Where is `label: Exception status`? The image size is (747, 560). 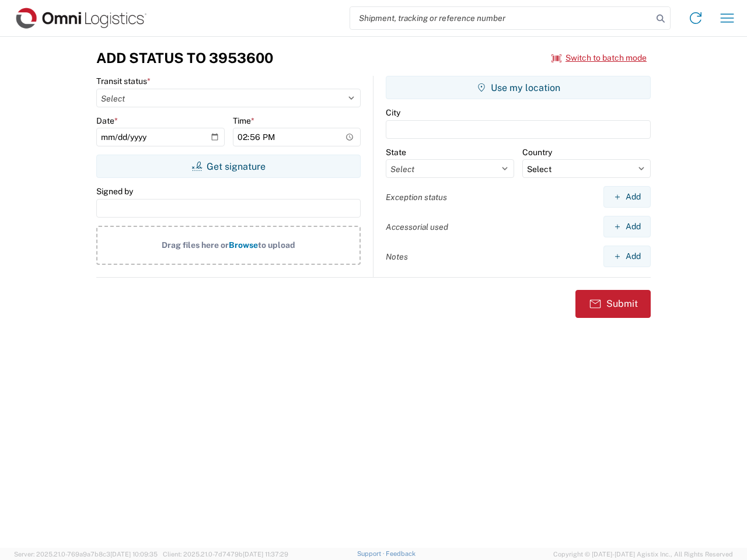 label: Exception status is located at coordinates (416, 197).